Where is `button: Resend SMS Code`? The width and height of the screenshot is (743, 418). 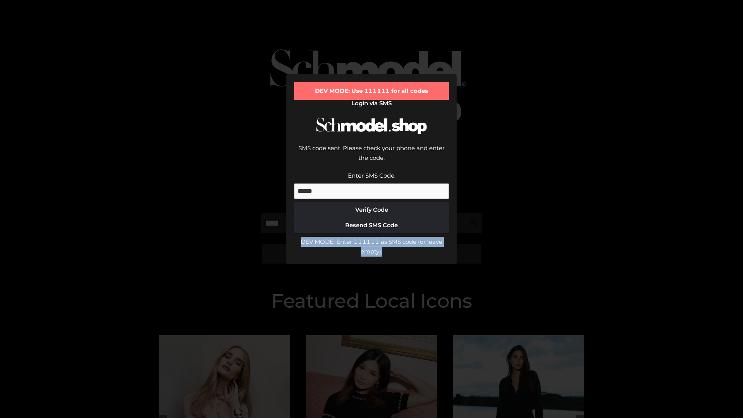 button: Resend SMS Code is located at coordinates (371, 225).